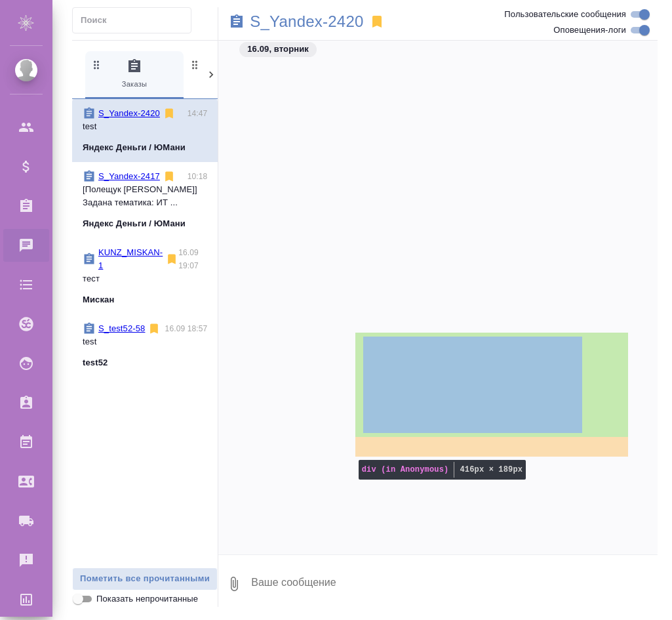 The image size is (672, 620). I want to click on p: test52, so click(95, 363).